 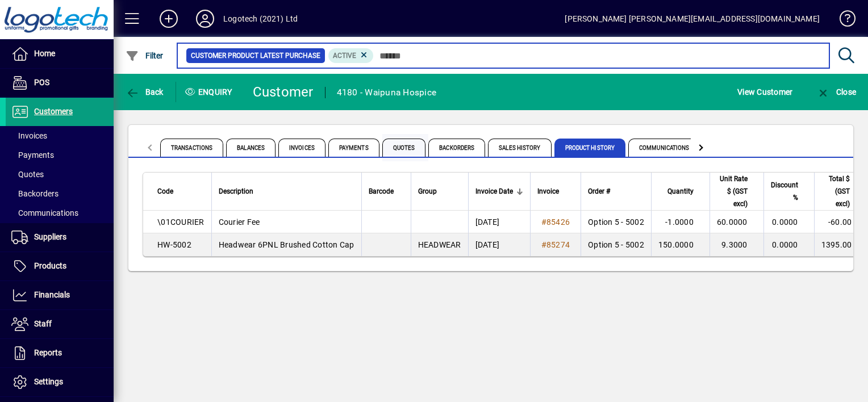 What do you see at coordinates (60, 383) in the screenshot?
I see `a: Settings` at bounding box center [60, 383].